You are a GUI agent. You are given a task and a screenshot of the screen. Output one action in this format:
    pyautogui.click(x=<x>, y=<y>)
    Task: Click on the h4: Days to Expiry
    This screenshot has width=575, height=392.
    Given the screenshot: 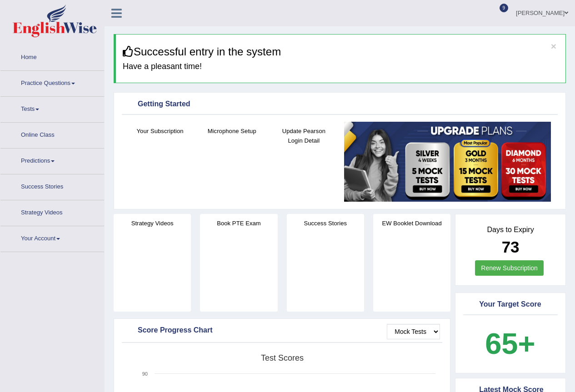 What is the action you would take?
    pyautogui.click(x=511, y=230)
    